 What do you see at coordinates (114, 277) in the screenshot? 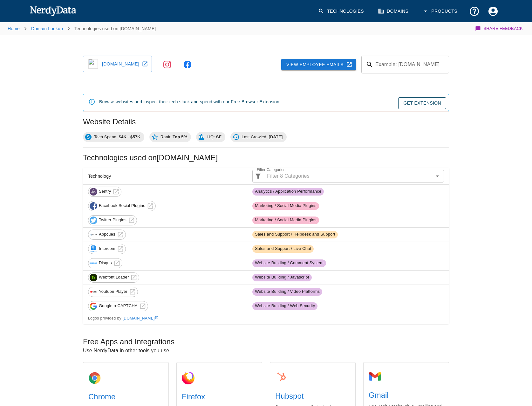
I see `span: Webfont Loader` at bounding box center [114, 277].